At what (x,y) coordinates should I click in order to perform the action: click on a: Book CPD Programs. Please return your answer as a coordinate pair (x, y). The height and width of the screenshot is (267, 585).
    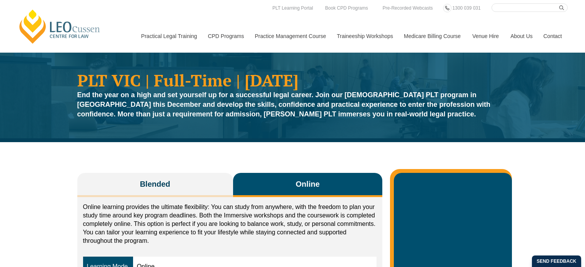
    Looking at the image, I should click on (346, 8).